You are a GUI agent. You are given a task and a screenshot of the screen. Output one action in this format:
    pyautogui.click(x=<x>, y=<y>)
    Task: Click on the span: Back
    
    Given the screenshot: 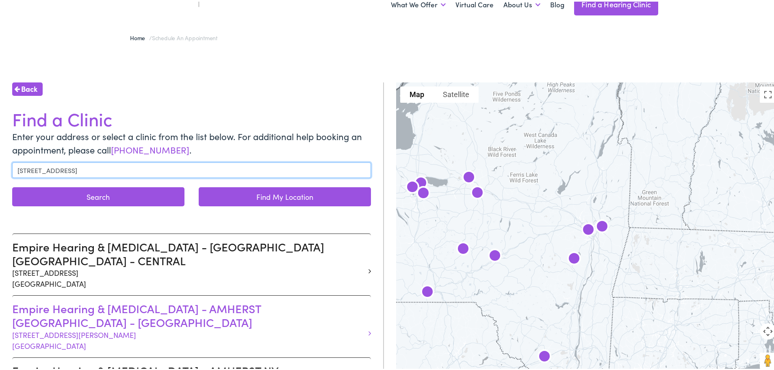 What is the action you would take?
    pyautogui.click(x=29, y=87)
    